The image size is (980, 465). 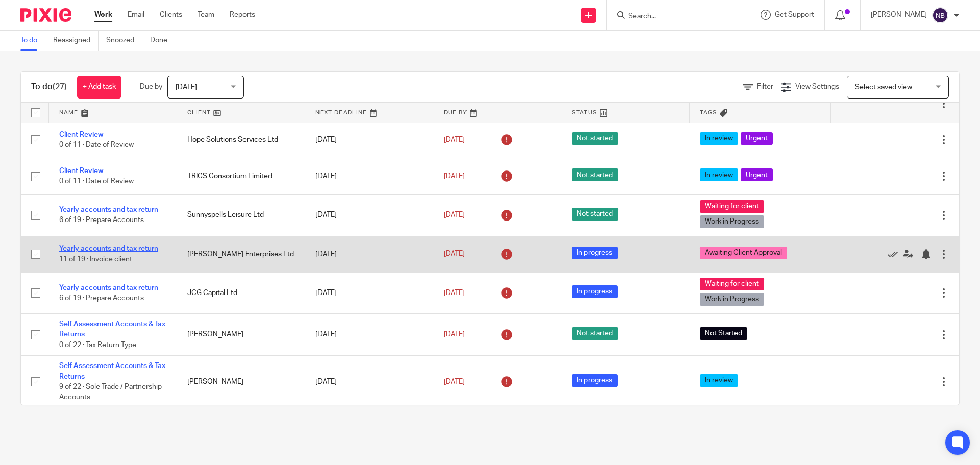 I want to click on img: svg%3E, so click(x=940, y=15).